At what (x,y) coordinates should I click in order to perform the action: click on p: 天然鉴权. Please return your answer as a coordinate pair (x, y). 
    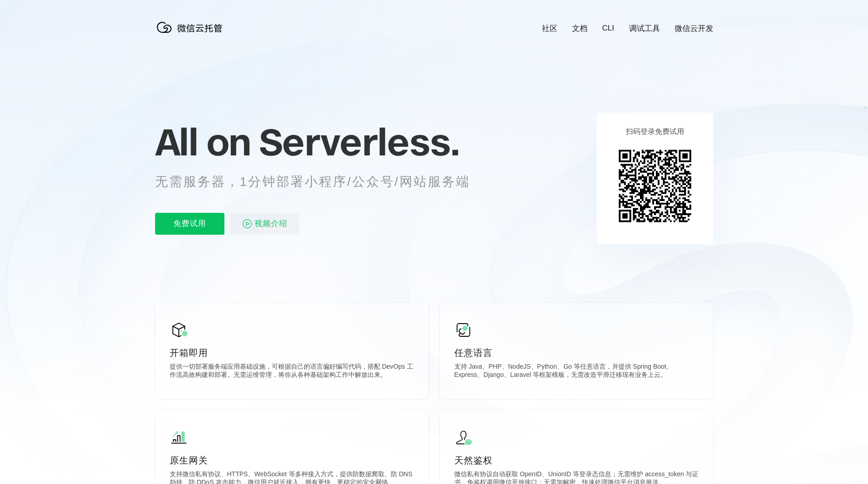
    Looking at the image, I should click on (577, 460).